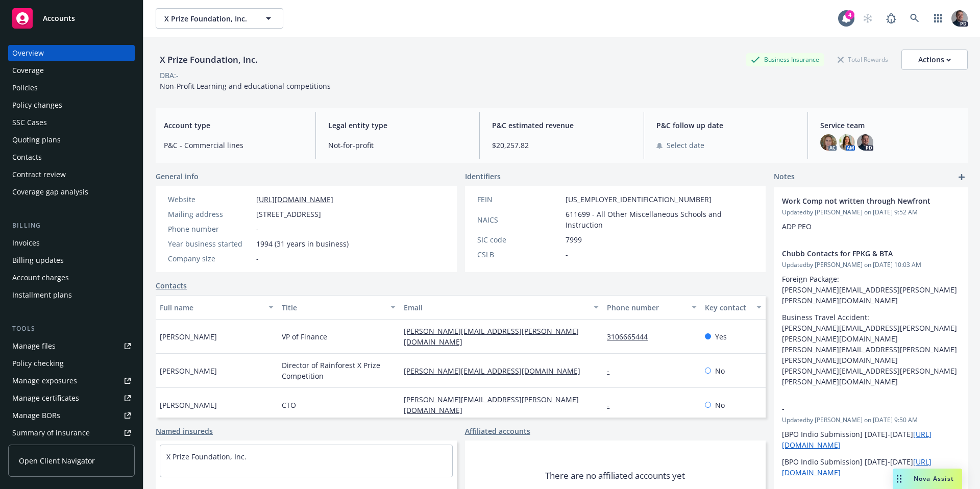 This screenshot has height=489, width=980. What do you see at coordinates (208, 19) in the screenshot?
I see `span: X Prize Foundation, Inc.` at bounding box center [208, 19].